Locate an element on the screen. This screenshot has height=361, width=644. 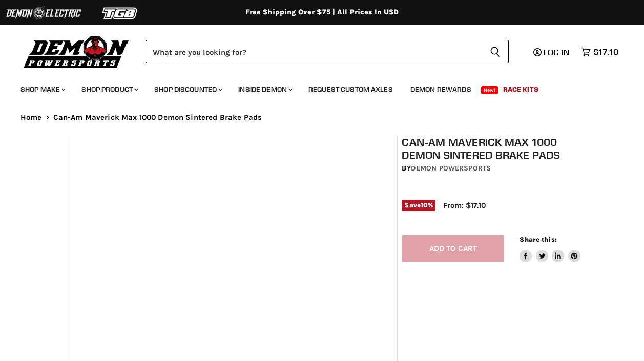
span: $17.10 is located at coordinates (605, 52).